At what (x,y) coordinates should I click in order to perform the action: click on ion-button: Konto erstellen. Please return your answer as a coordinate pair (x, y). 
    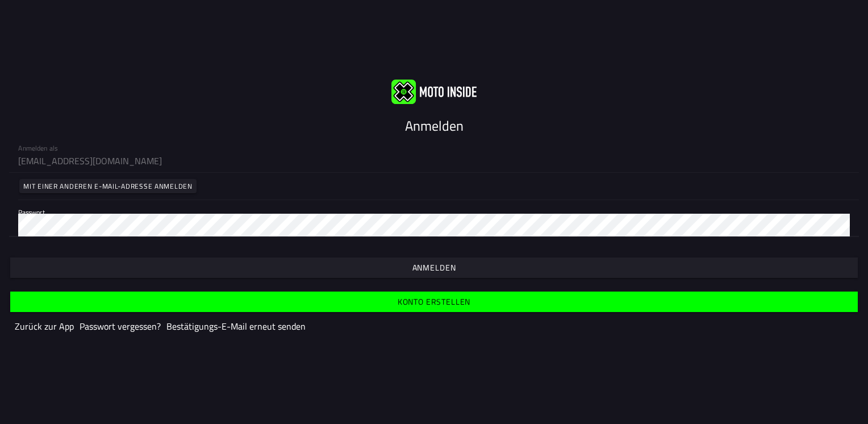
    Looking at the image, I should click on (434, 301).